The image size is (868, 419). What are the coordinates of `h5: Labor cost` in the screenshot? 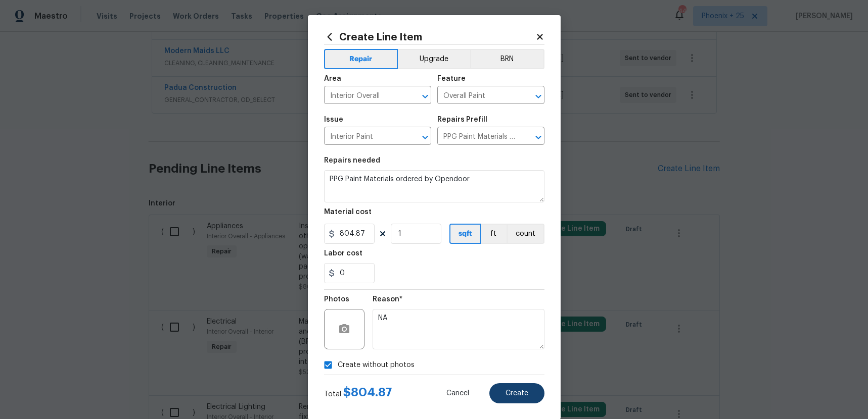 It's located at (344, 253).